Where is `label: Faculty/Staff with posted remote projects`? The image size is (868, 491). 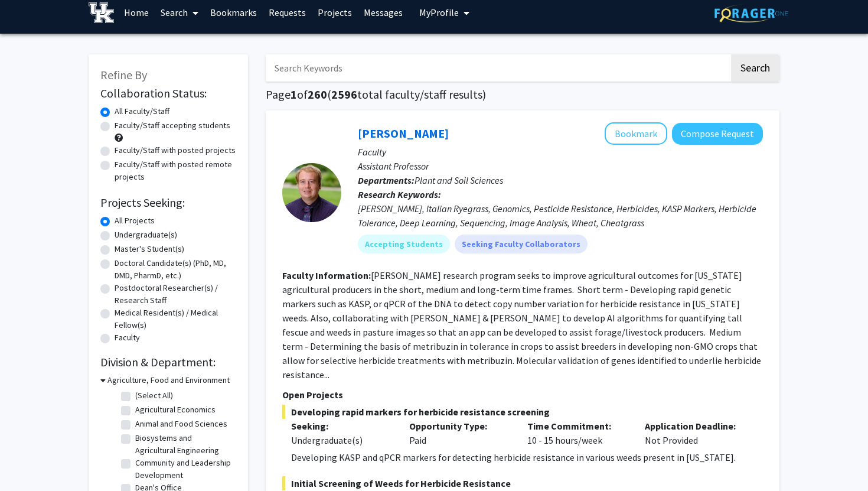
label: Faculty/Staff with posted remote projects is located at coordinates (175, 171).